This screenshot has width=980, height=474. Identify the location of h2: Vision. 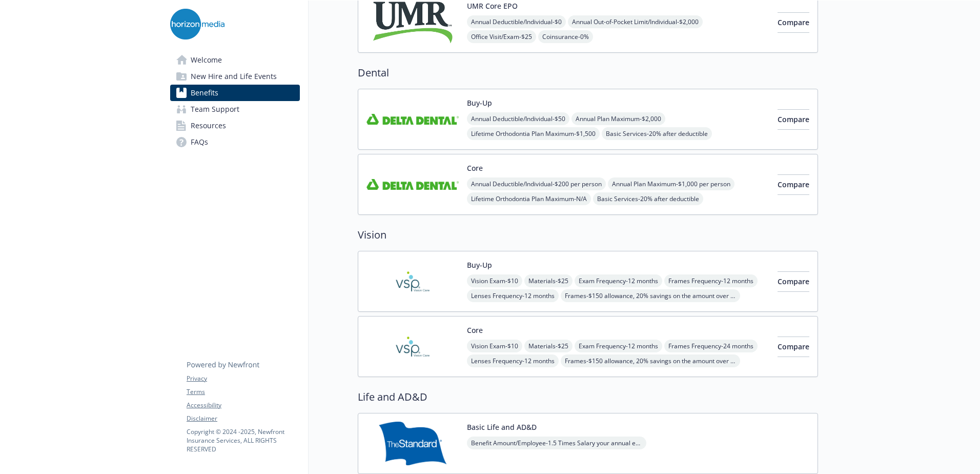
(588, 235).